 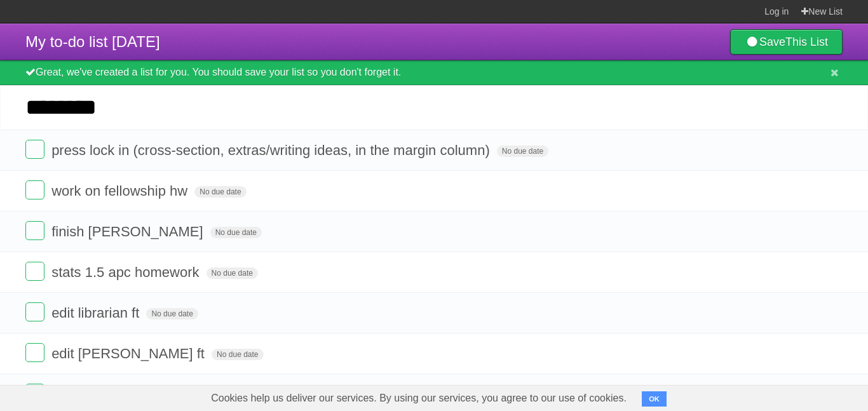 What do you see at coordinates (418, 399) in the screenshot?
I see `span: Cookies help us deliver our services. By using our services, you agree to our use of cookies.` at bounding box center [418, 399].